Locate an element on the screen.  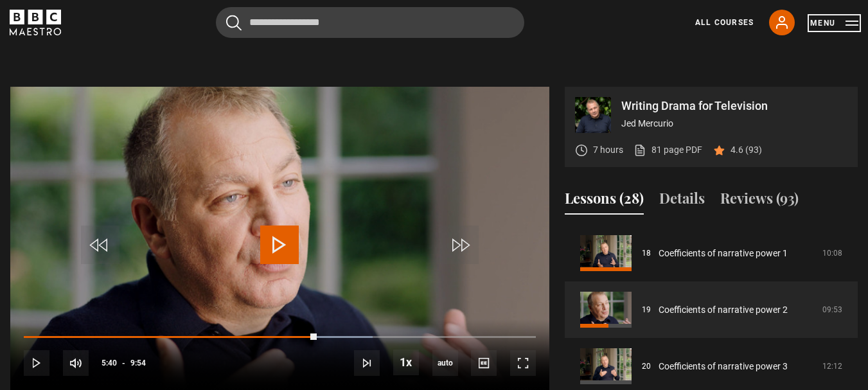
p: Writing Drama for Television is located at coordinates (734, 106).